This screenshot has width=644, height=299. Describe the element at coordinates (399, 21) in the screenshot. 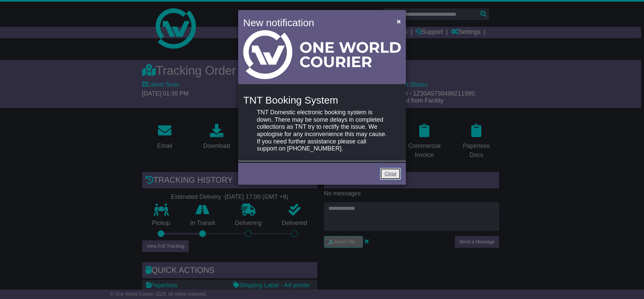

I see `button: Close` at that location.